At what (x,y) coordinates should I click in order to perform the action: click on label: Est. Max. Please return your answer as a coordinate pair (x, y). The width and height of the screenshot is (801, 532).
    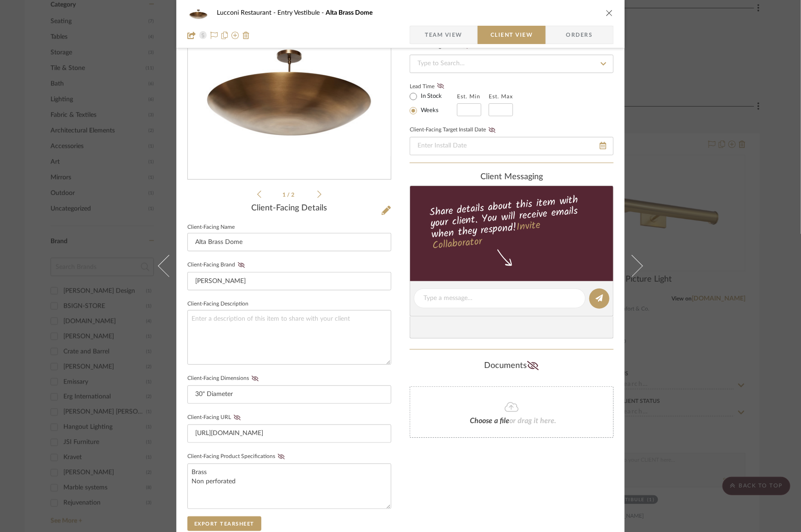
    Looking at the image, I should click on (501, 96).